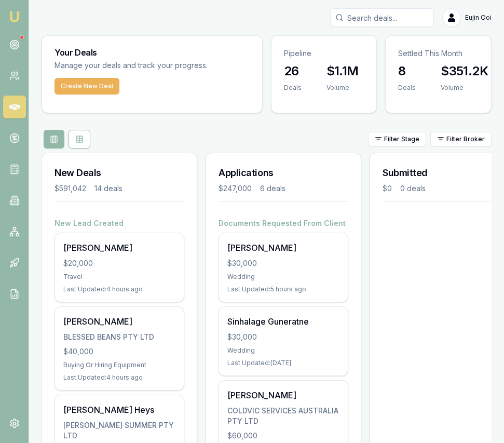 The width and height of the screenshot is (504, 443). I want to click on div: 14 deals, so click(109, 188).